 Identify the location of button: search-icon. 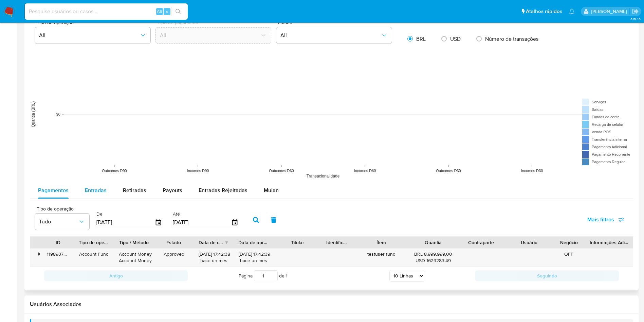
(178, 12).